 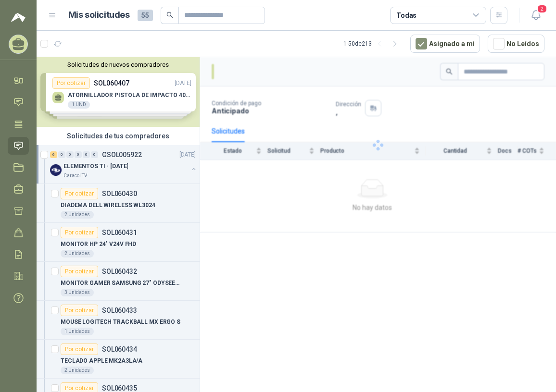 I want to click on p: SOL060432, so click(x=119, y=271).